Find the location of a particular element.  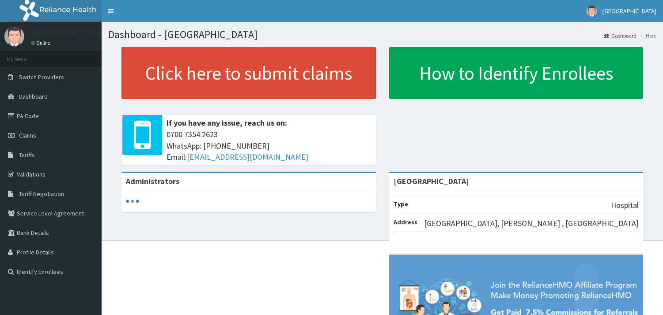

p: Hospital is located at coordinates (625, 205).